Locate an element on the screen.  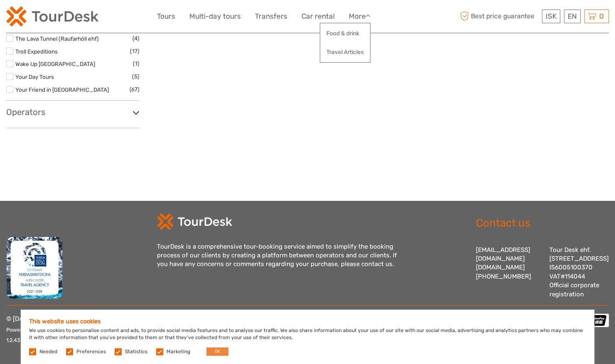
label: Preferences is located at coordinates (91, 351).